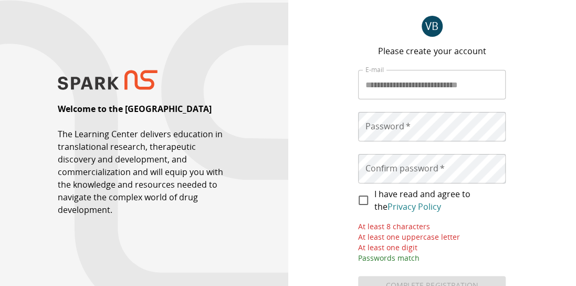  What do you see at coordinates (374, 69) in the screenshot?
I see `label: E-mail` at bounding box center [374, 69].